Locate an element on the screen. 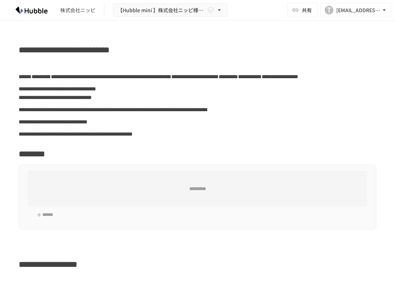 The image size is (395, 283). div: T is located at coordinates (329, 10).